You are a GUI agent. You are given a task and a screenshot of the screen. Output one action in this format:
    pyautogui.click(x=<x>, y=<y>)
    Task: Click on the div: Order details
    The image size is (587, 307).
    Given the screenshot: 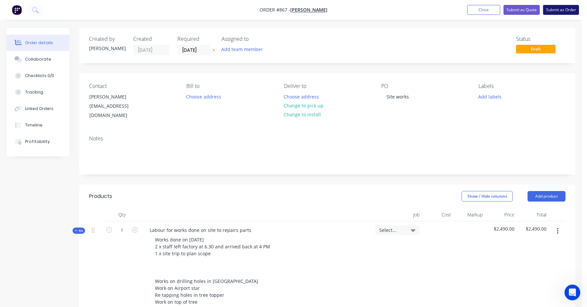 What is the action you would take?
    pyautogui.click(x=39, y=43)
    